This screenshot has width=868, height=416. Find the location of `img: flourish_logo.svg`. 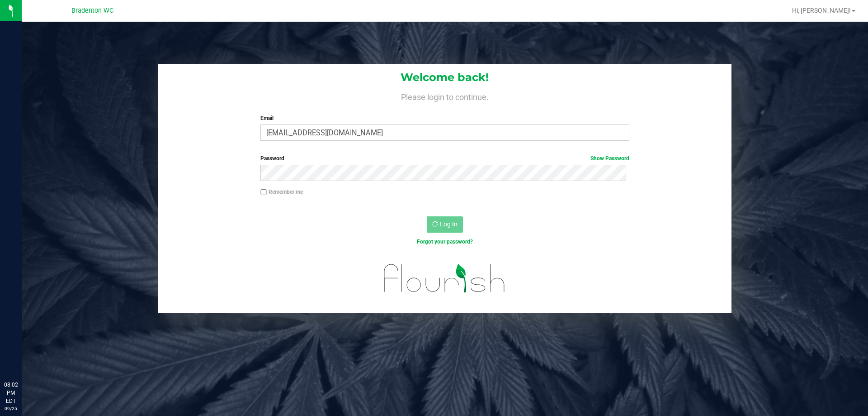

img: flourish_logo.svg is located at coordinates (444, 278).